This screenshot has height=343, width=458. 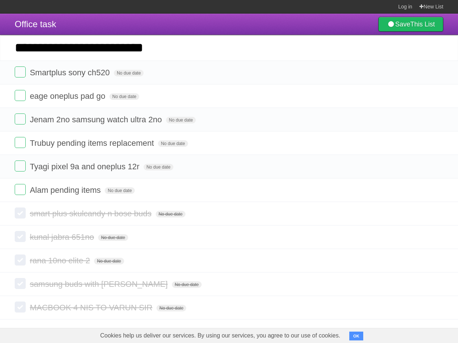 I want to click on span: Tyagi pixel 9a and oneplus 12r, so click(x=85, y=166).